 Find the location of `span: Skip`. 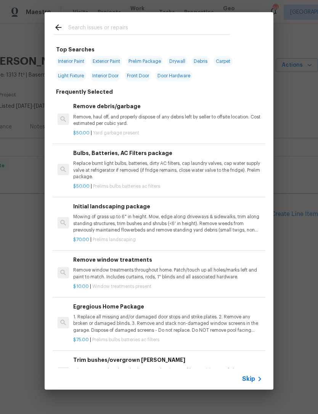

span: Skip is located at coordinates (249, 379).